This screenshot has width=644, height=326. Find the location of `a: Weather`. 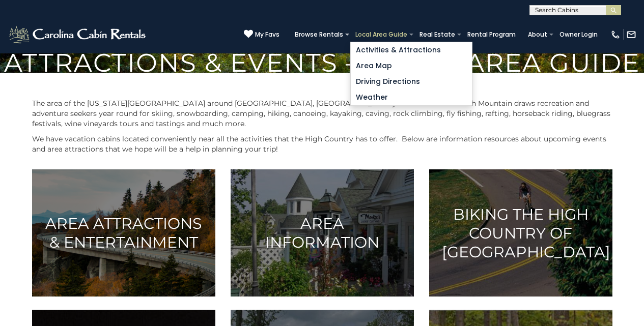

a: Weather is located at coordinates (411, 97).